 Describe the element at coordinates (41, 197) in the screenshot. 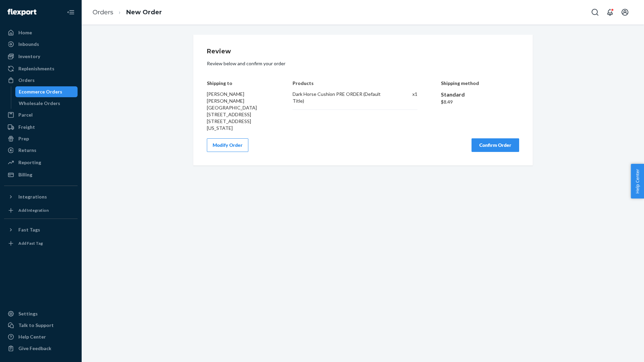

I see `button: Integrations` at that location.